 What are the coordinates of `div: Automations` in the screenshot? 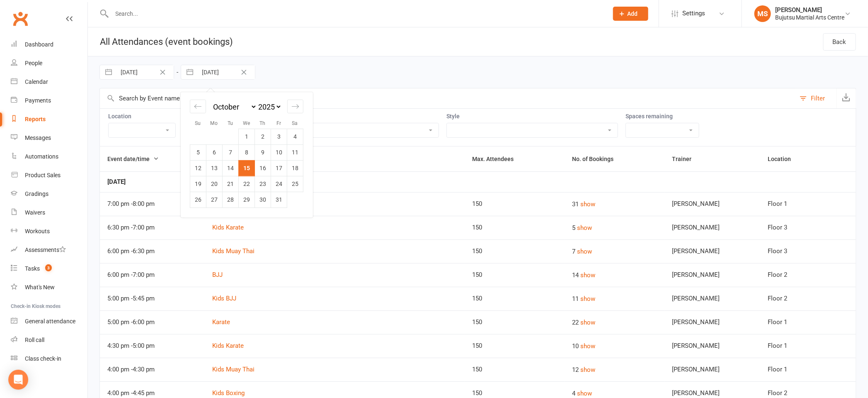 It's located at (42, 156).